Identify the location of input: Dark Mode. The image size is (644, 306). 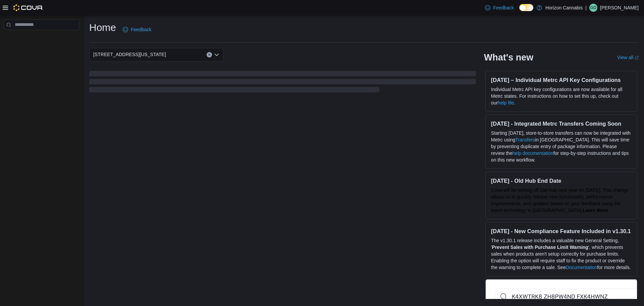
(526, 8).